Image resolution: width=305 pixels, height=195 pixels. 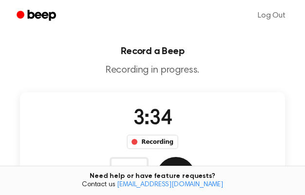 I want to click on div: Recording, so click(x=152, y=142).